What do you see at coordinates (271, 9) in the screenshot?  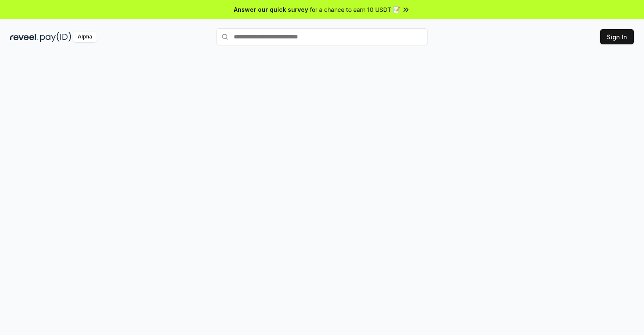 I see `span: Answer our quick survey` at bounding box center [271, 9].